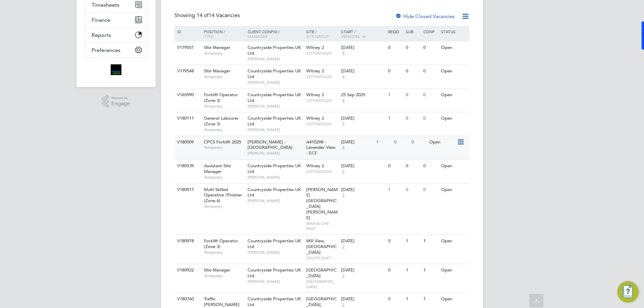 The height and width of the screenshot is (308, 644). I want to click on span: A410298 - Lavender View - ECF, so click(321, 147).